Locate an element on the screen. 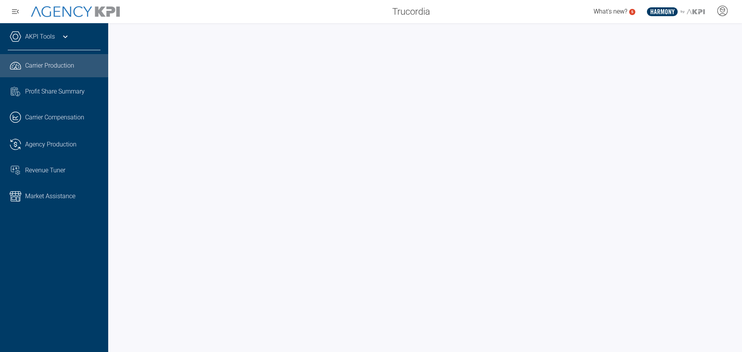  span: Carrier Compensation is located at coordinates (54, 117).